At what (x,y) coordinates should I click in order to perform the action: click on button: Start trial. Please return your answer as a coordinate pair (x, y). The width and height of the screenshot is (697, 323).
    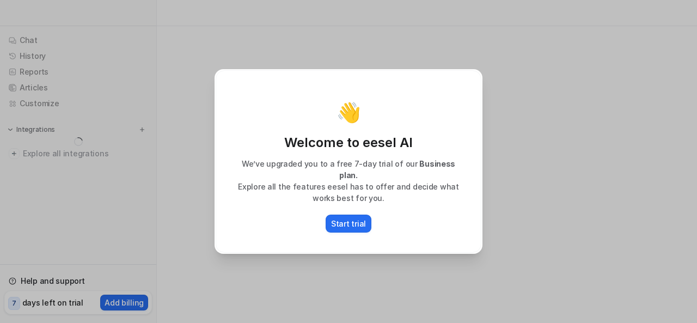
    Looking at the image, I should click on (348, 223).